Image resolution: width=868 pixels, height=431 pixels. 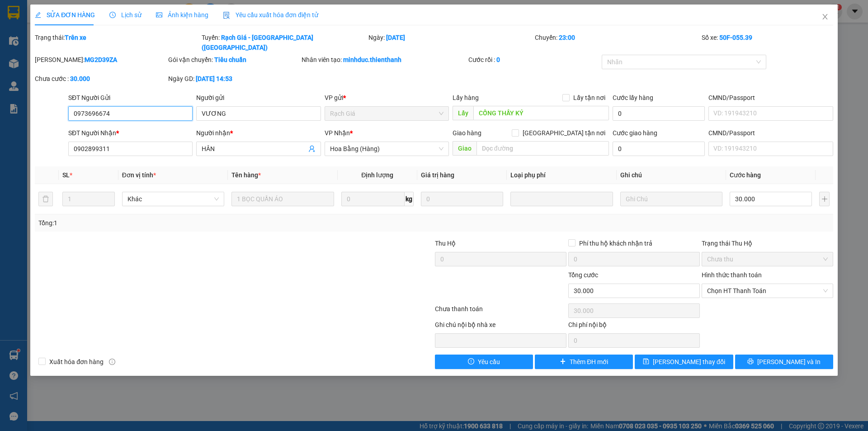 I want to click on button: exclamation-circleYêu cầu, so click(x=483, y=361).